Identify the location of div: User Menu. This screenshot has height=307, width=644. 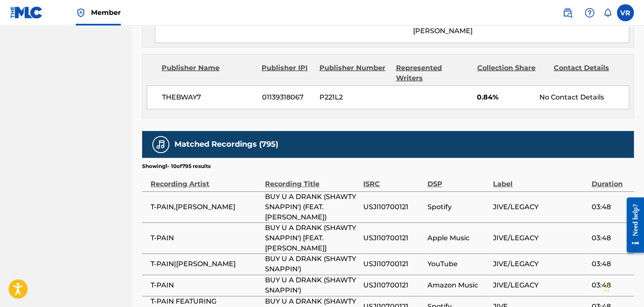
(626, 13).